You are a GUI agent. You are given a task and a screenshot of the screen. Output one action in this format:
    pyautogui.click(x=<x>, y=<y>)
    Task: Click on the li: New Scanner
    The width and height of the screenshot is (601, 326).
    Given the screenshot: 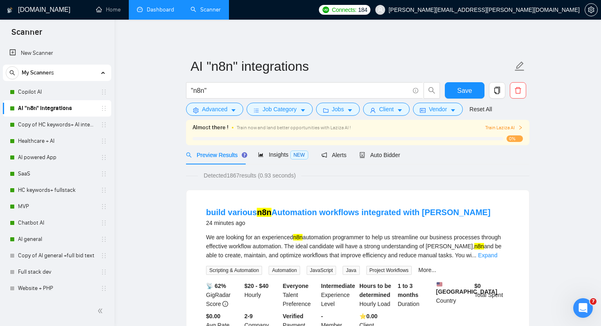 What is the action you would take?
    pyautogui.click(x=57, y=53)
    